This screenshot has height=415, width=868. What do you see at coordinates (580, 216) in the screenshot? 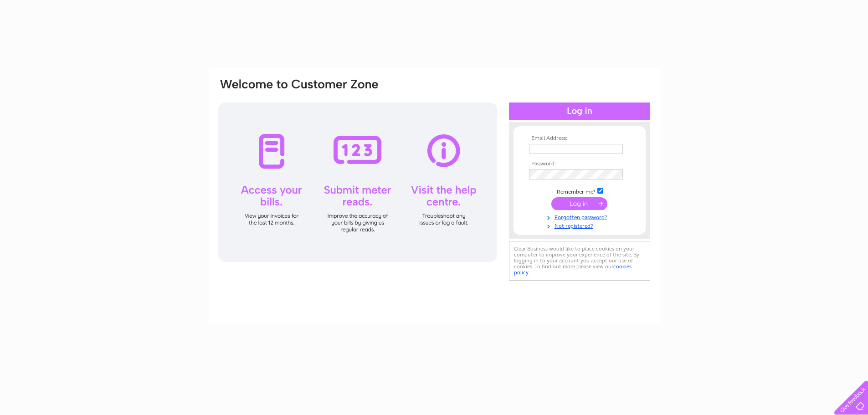
I see `a: Forgotten password?` at bounding box center [580, 216].